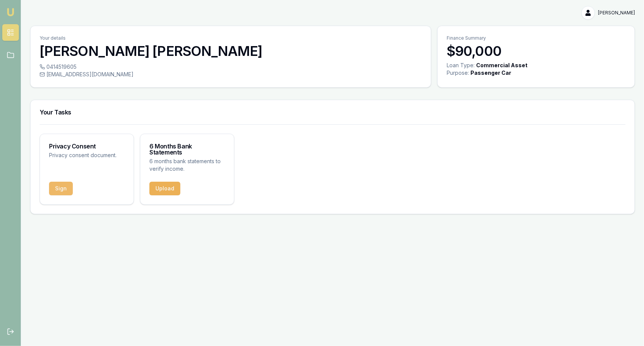 This screenshot has height=346, width=644. I want to click on h3: Privacy Consent, so click(87, 147).